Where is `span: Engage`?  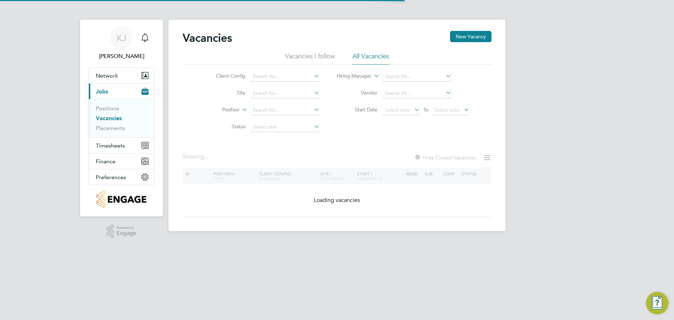 span: Engage is located at coordinates (126, 233).